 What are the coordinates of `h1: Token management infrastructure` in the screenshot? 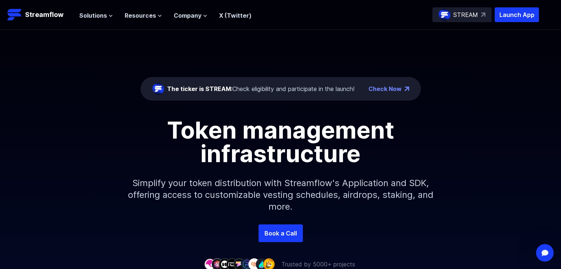 It's located at (281, 142).